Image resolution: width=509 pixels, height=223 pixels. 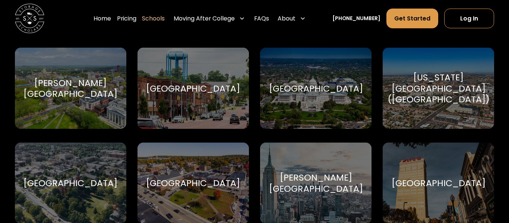 What do you see at coordinates (102, 18) in the screenshot?
I see `a: Home` at bounding box center [102, 18].